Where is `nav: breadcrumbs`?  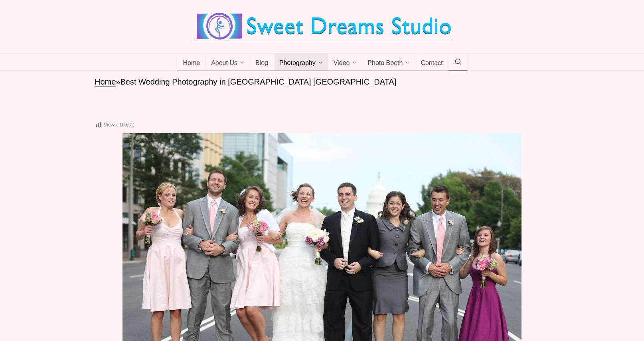 nav: breadcrumbs is located at coordinates (322, 82).